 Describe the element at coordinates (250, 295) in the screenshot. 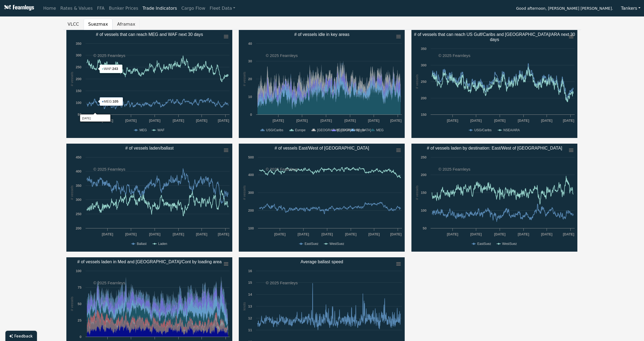

I see `text: 14` at that location.